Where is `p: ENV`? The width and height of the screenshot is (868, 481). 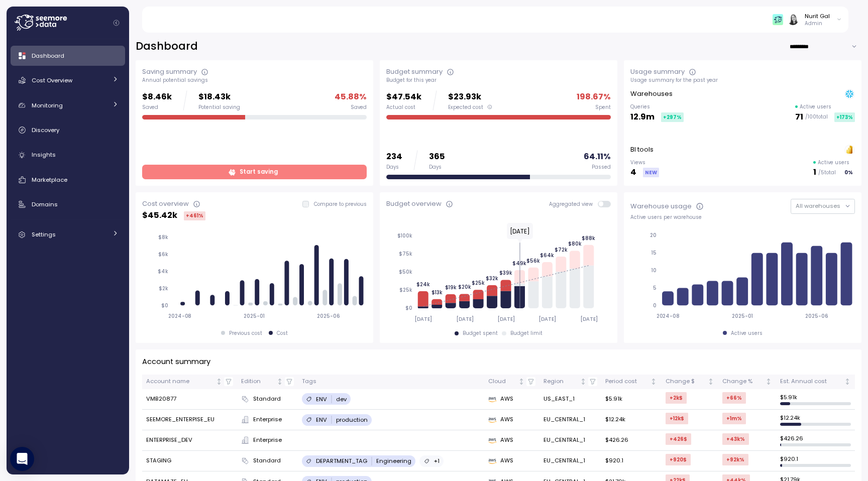
p: ENV is located at coordinates (322, 399).